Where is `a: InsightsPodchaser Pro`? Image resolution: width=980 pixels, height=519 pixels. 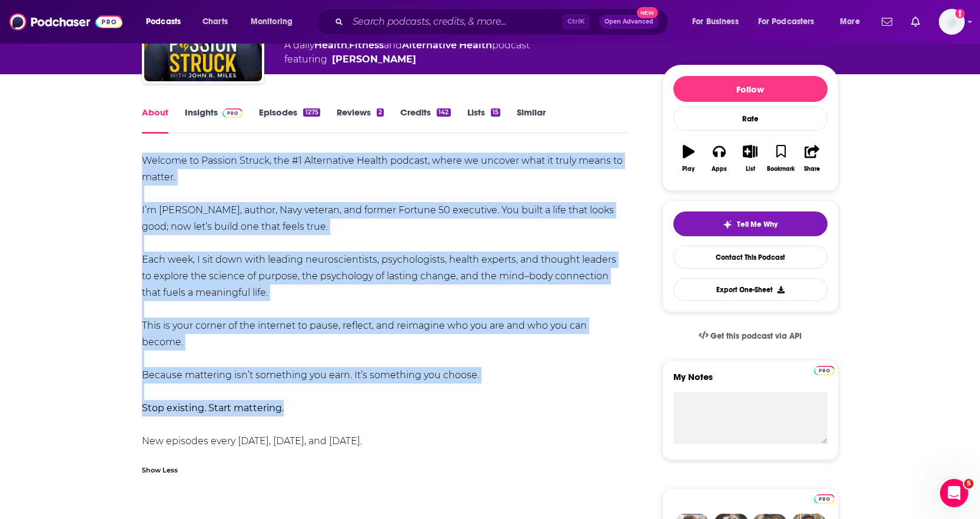 a: InsightsPodchaser Pro is located at coordinates (214, 120).